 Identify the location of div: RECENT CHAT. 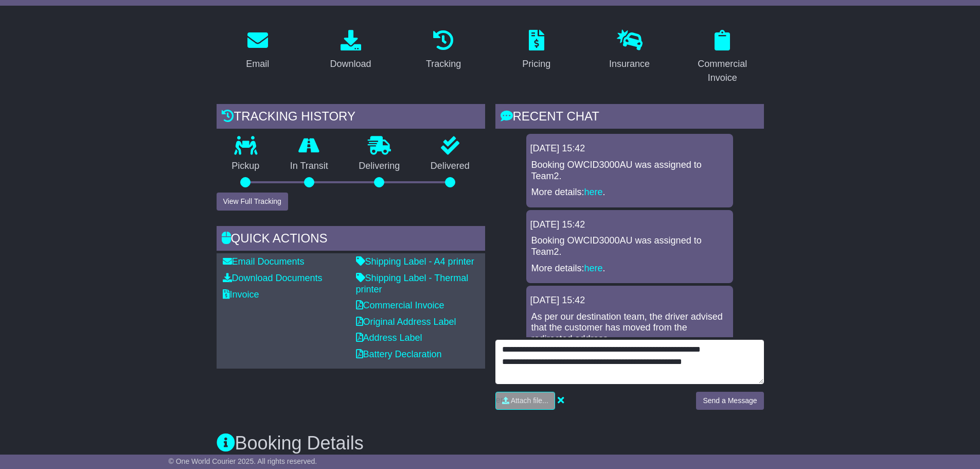
(630, 118).